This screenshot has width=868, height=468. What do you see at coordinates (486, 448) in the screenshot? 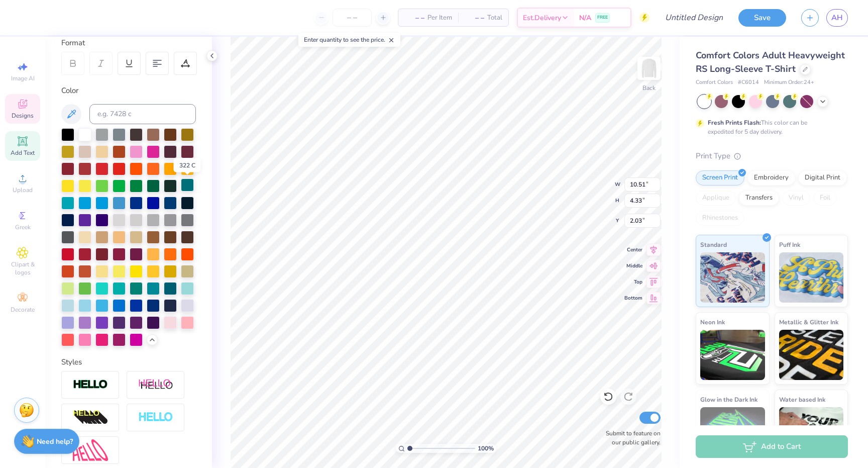
I see `span: 100 %` at bounding box center [486, 448].